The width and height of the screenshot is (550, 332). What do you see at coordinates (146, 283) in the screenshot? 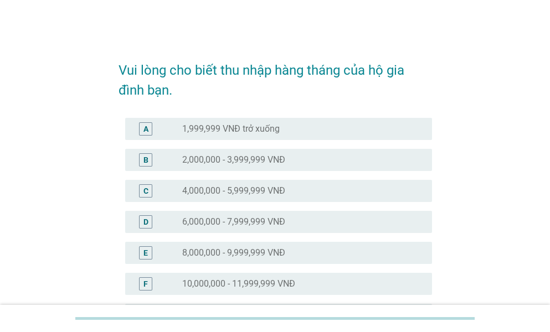
I see `div: F` at bounding box center [146, 283].